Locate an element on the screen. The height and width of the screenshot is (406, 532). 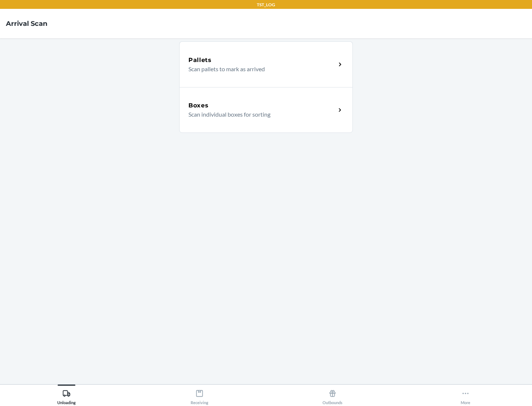
button: Outbounds is located at coordinates (333, 395).